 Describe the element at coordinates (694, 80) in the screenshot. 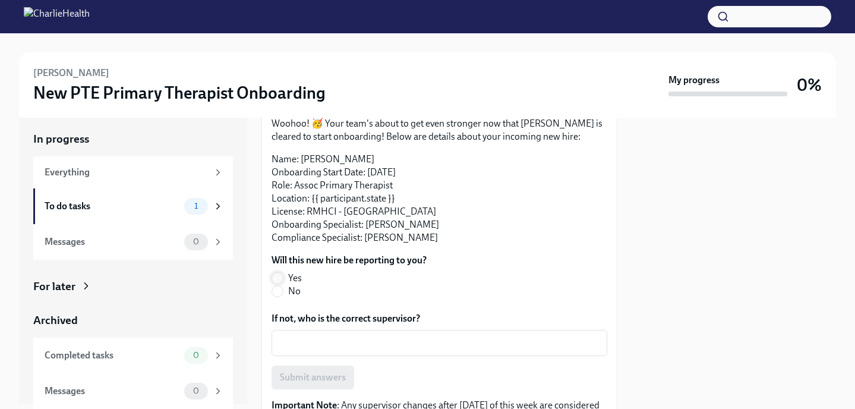

I see `strong: My progress` at that location.